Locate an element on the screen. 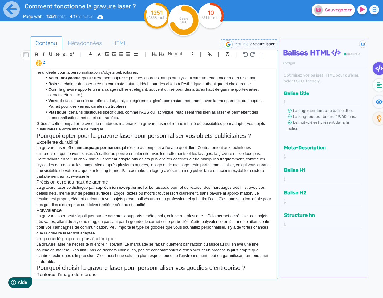 This screenshot has height=298, width=383. span: La page contient une balise title. is located at coordinates (323, 110).